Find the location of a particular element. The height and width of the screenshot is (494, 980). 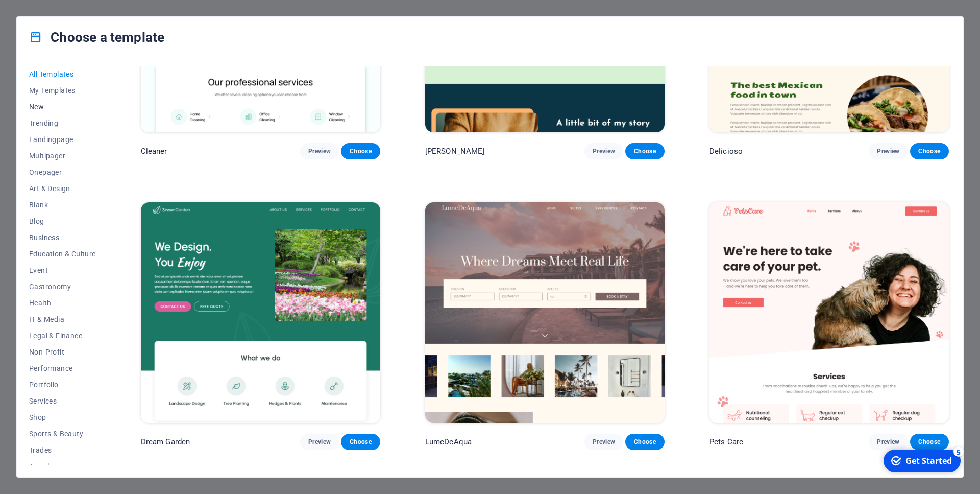

button: Health is located at coordinates (62, 303).